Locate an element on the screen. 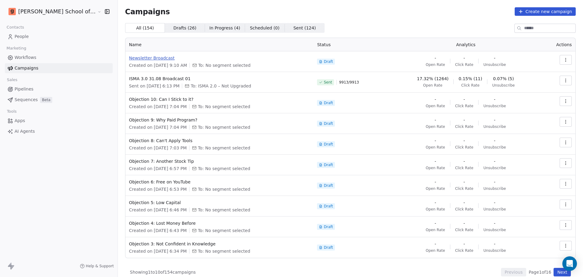  span: Objection 6: Free on YouTube is located at coordinates (219, 182).